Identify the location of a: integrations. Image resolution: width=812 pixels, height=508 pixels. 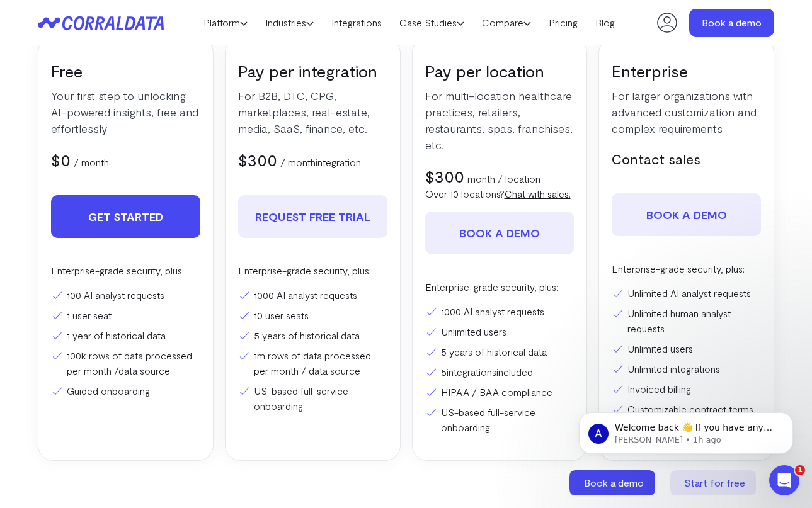
(471, 372).